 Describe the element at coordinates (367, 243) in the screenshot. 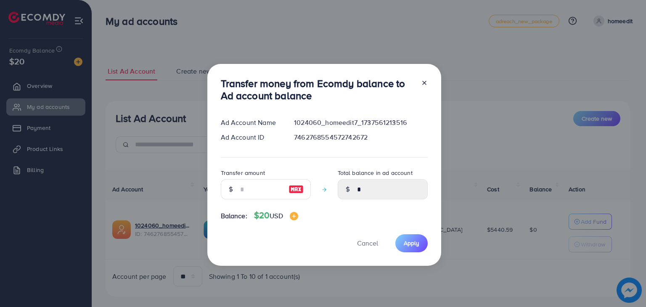

I see `span: Cancel` at that location.